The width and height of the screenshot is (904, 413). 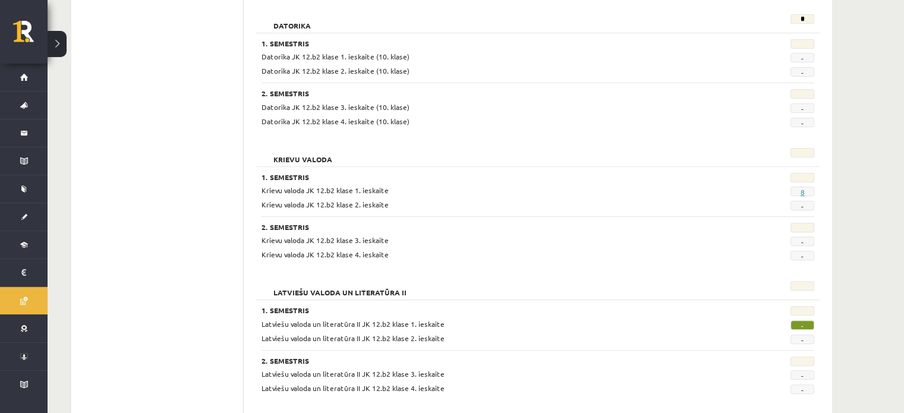 What do you see at coordinates (353, 374) in the screenshot?
I see `span: Latviešu valoda un literatūra II JK 12.b2 klase 3. ieskaite` at bounding box center [353, 374].